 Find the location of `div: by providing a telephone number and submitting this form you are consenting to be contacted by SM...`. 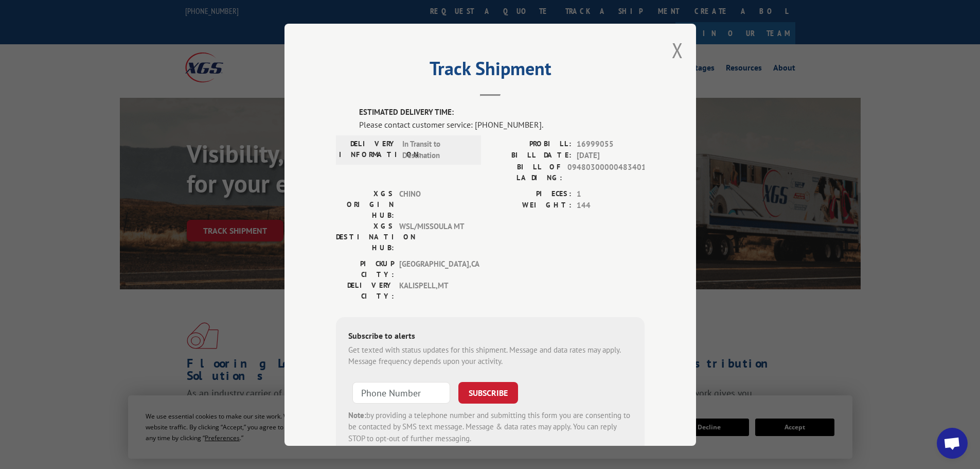

div: by providing a telephone number and submitting this form you are consenting to be contacted by SM... is located at coordinates (490, 426).